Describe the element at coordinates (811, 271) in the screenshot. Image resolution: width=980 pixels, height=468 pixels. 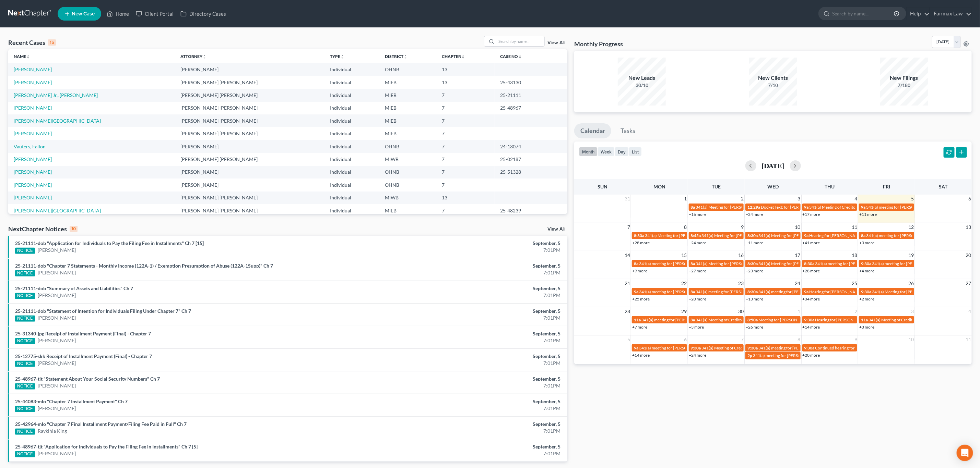
I see `a: +28 more` at that location.